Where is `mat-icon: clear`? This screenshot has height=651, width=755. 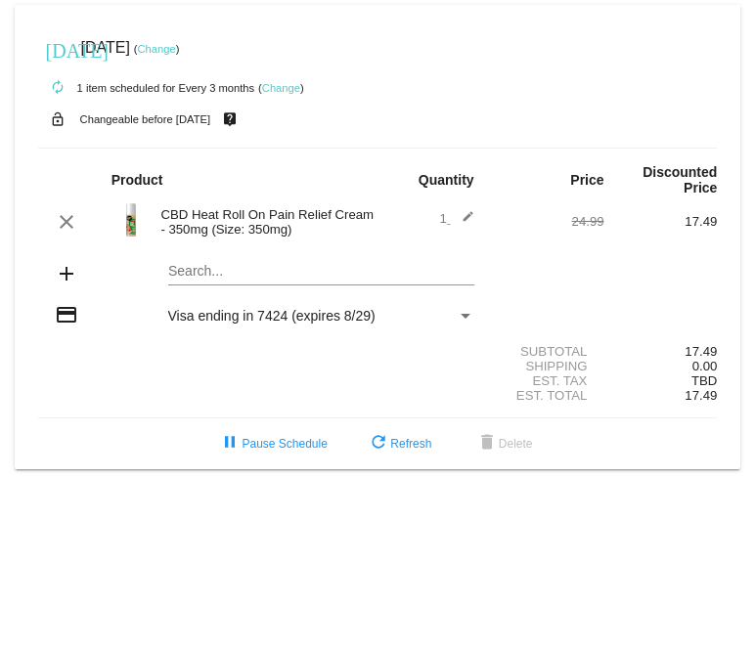 mat-icon: clear is located at coordinates (66, 222).